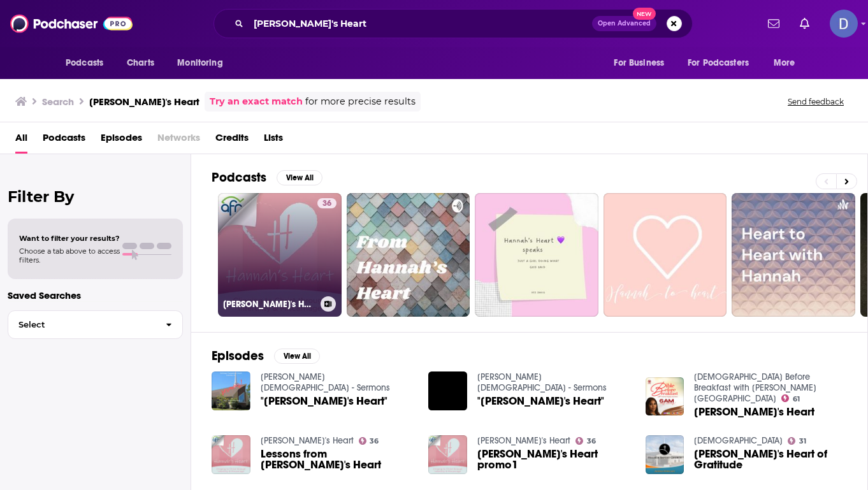 This screenshot has width=868, height=490. Describe the element at coordinates (453, 23) in the screenshot. I see `div: Search podcasts, credits, & more...` at that location.